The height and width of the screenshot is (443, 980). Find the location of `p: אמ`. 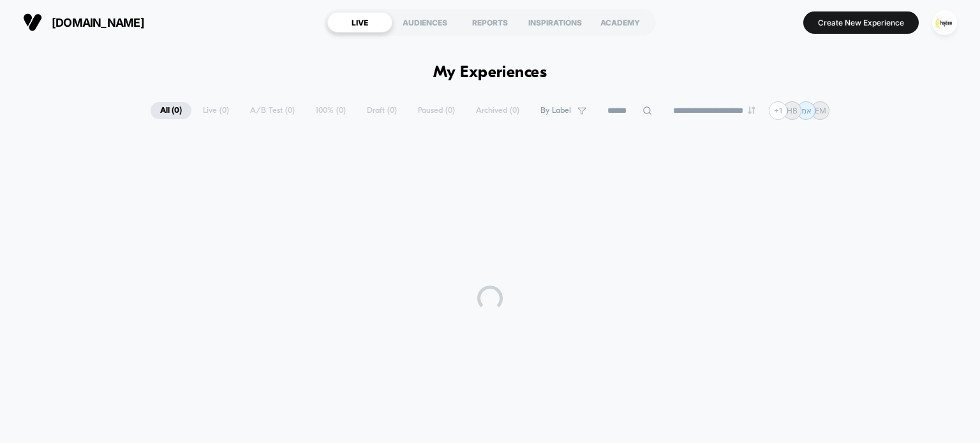

p: אמ is located at coordinates (806, 110).